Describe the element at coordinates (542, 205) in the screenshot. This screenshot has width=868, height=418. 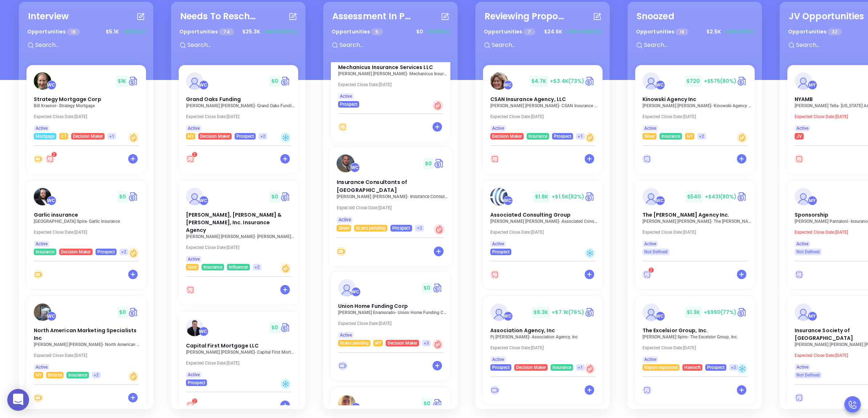
I see `section: Reviewing Proposal` at that location.